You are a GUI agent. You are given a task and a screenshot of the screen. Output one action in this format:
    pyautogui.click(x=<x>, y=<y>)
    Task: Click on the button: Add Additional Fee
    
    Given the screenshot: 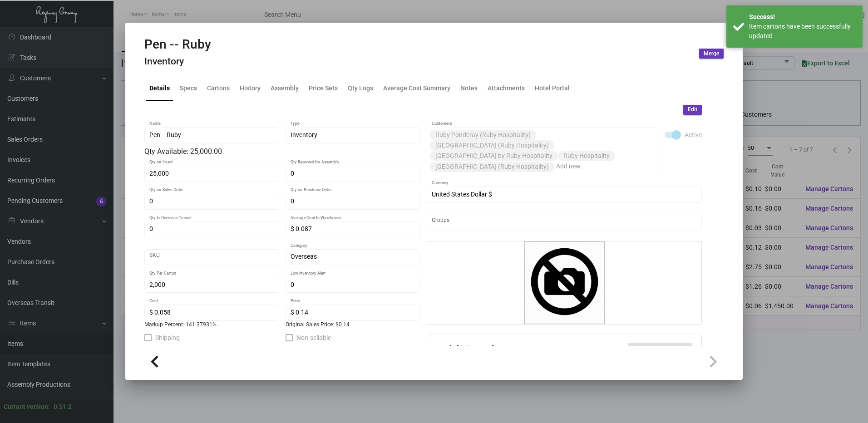 What is the action you would take?
    pyautogui.click(x=661, y=352)
    